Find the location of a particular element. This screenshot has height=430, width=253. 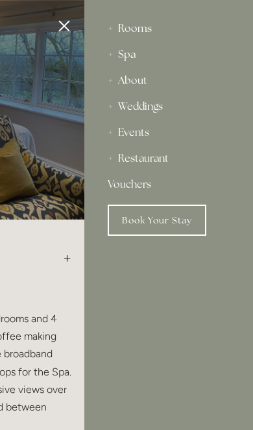

div: Events is located at coordinates (169, 133).